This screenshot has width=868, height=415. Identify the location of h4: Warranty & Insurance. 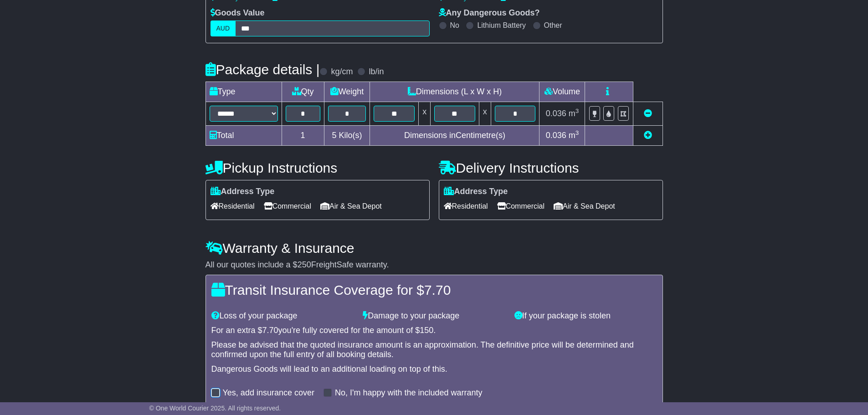
(434, 247).